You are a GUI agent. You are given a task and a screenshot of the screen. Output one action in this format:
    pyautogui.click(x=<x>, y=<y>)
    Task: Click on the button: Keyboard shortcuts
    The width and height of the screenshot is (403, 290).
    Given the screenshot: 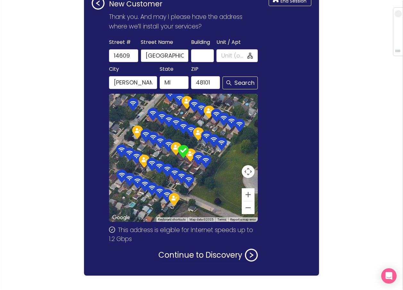 What is the action you would take?
    pyautogui.click(x=172, y=220)
    